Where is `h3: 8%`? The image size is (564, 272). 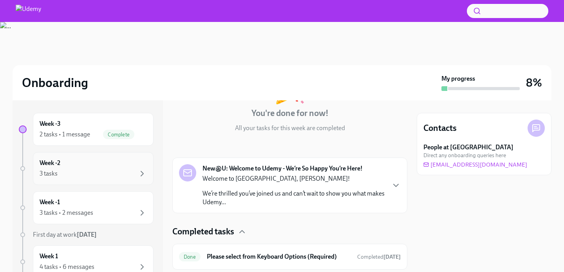 h3: 8% is located at coordinates (534, 83).